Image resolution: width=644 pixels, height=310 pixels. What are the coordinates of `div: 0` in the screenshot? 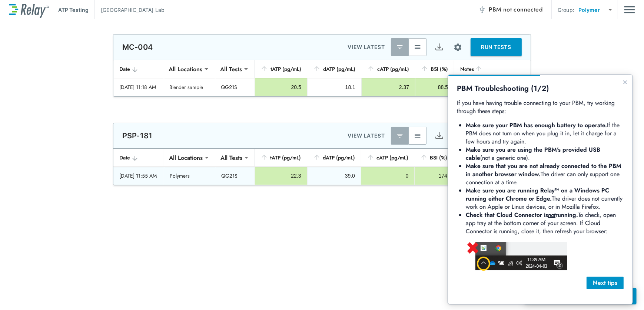 It's located at (388, 176).